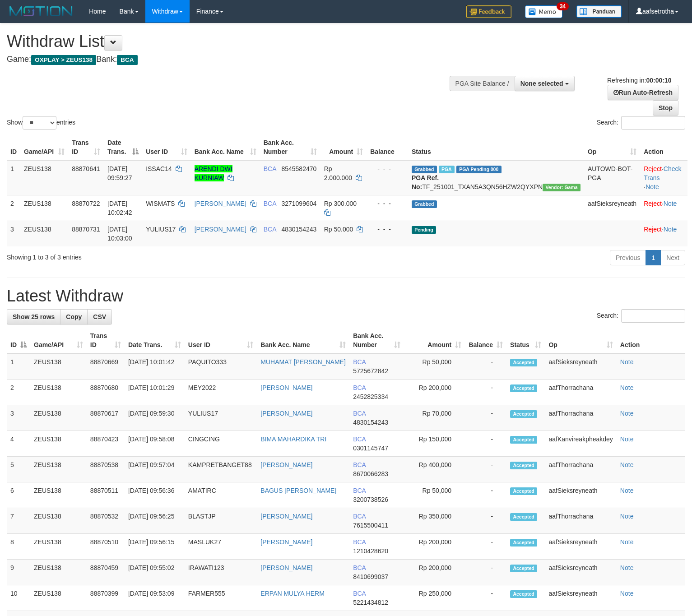 This screenshot has width=692, height=616. What do you see at coordinates (662, 173) in the screenshot?
I see `a: Check Trans` at bounding box center [662, 173].